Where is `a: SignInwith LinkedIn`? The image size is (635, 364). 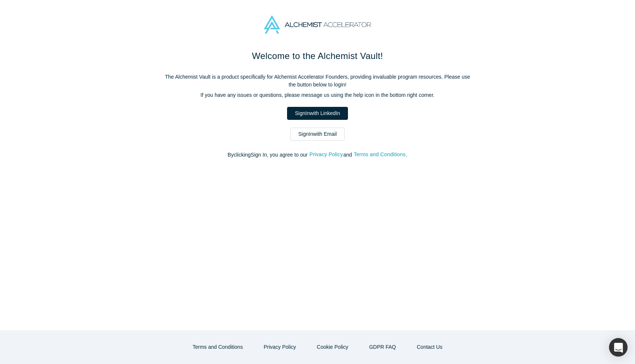 a: SignInwith LinkedIn is located at coordinates (317, 113).